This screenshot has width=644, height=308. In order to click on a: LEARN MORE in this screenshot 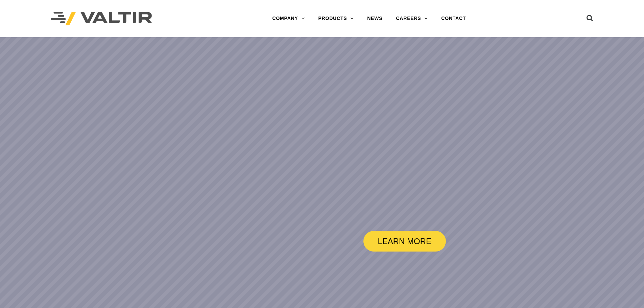, I will do `click(404, 241)`.